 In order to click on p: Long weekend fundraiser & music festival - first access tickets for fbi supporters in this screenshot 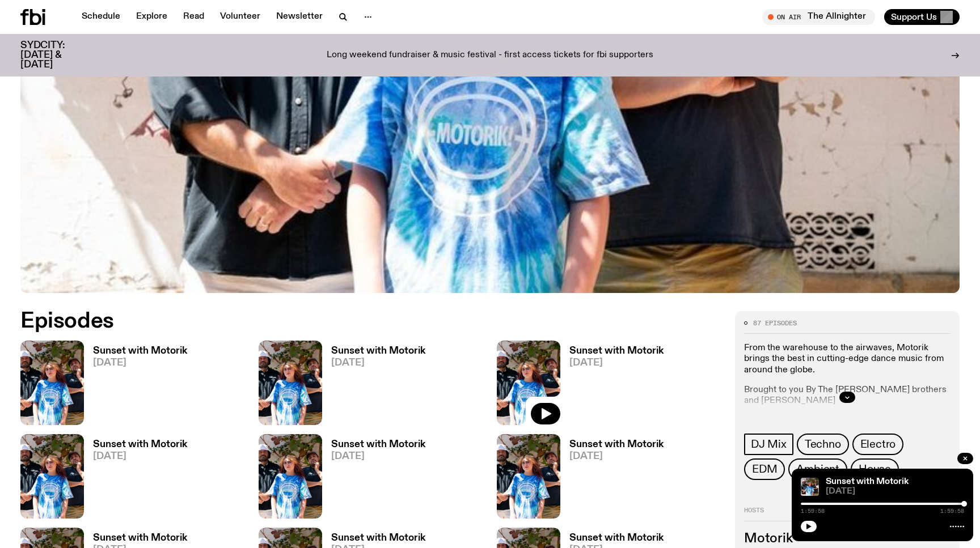, I will do `click(490, 55)`.